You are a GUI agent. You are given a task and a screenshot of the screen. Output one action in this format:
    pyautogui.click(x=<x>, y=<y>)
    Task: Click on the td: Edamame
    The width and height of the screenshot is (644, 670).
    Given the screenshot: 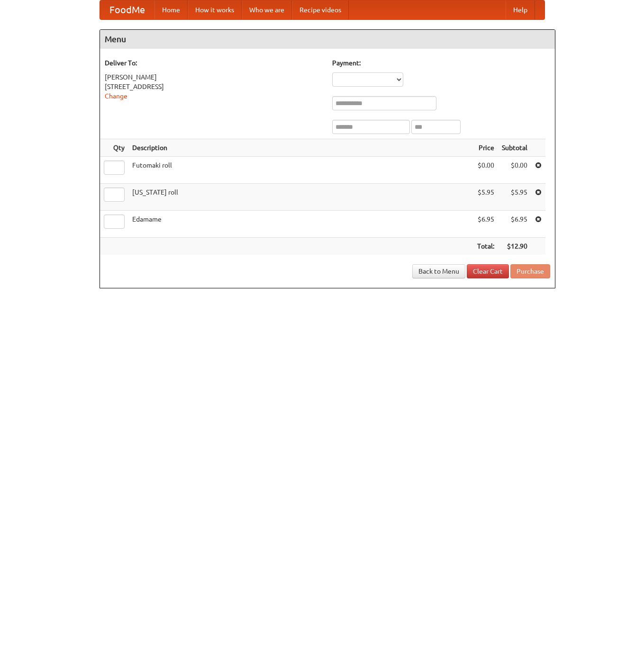 What is the action you would take?
    pyautogui.click(x=301, y=224)
    